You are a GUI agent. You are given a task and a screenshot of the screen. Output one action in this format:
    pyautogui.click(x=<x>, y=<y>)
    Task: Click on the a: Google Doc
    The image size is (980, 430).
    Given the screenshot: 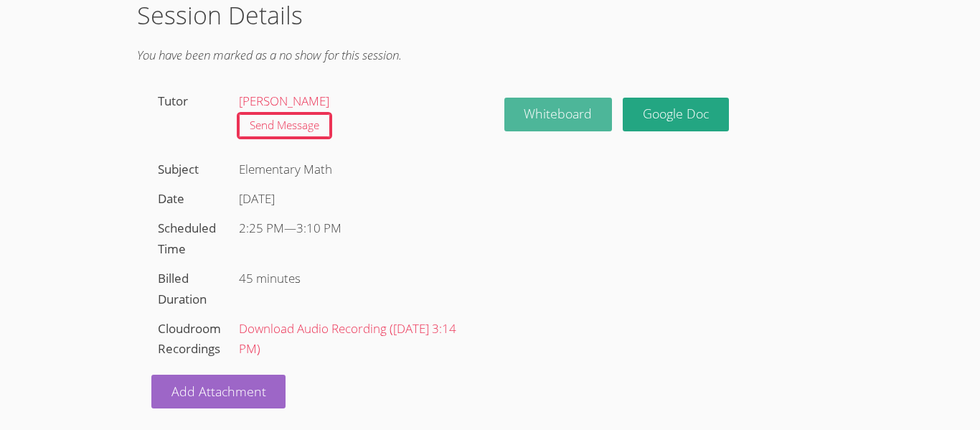 What is the action you would take?
    pyautogui.click(x=676, y=114)
    